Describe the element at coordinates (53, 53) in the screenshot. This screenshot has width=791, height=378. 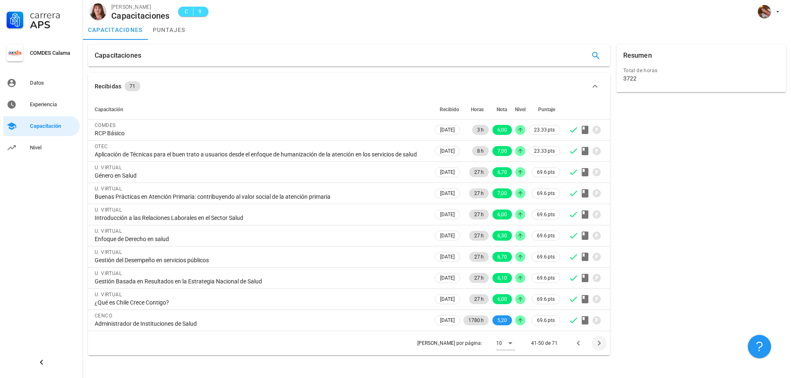
I see `div: COMDES Calama` at that location.